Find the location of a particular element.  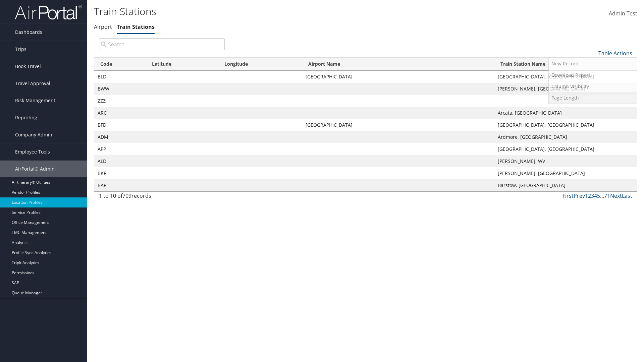

span: Risk Management is located at coordinates (35, 100).